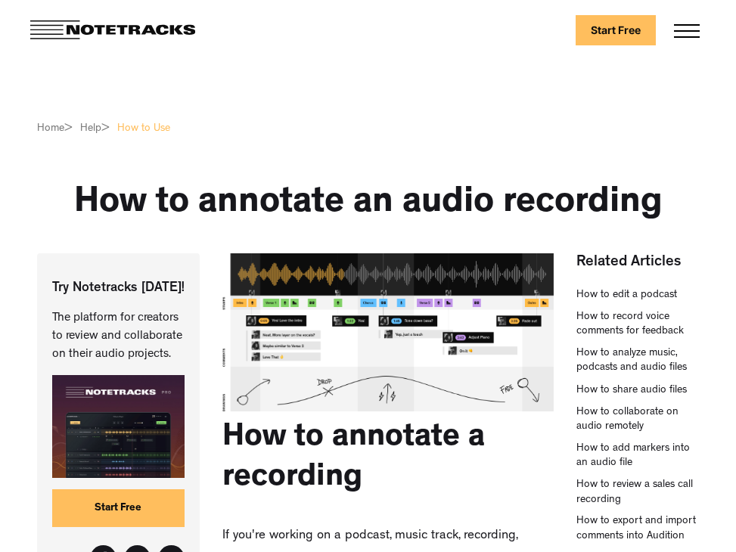 The height and width of the screenshot is (552, 736). What do you see at coordinates (638, 456) in the screenshot?
I see `div: How to add markers into an audio file` at bounding box center [638, 456].